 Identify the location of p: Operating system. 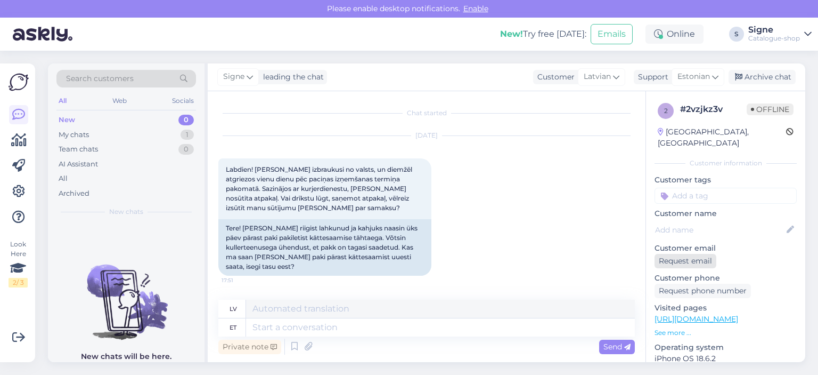
(726, 347).